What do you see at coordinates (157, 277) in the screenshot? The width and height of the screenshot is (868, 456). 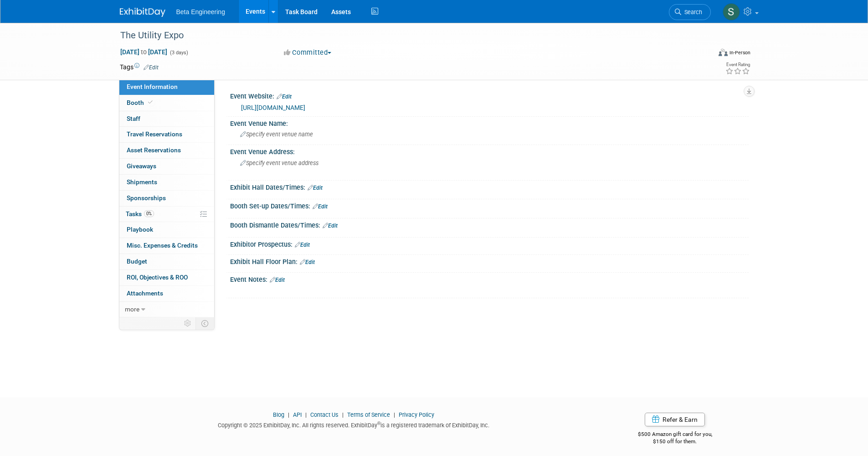 I see `span: ROI, Objectives & ROO` at bounding box center [157, 277].